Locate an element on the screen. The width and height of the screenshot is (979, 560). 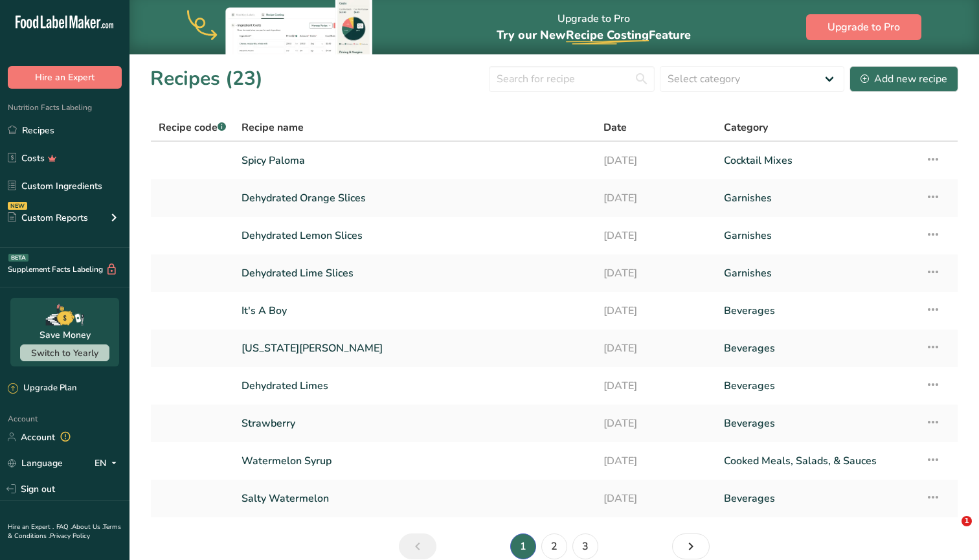
span: Switch to Yearly is located at coordinates (65, 352).